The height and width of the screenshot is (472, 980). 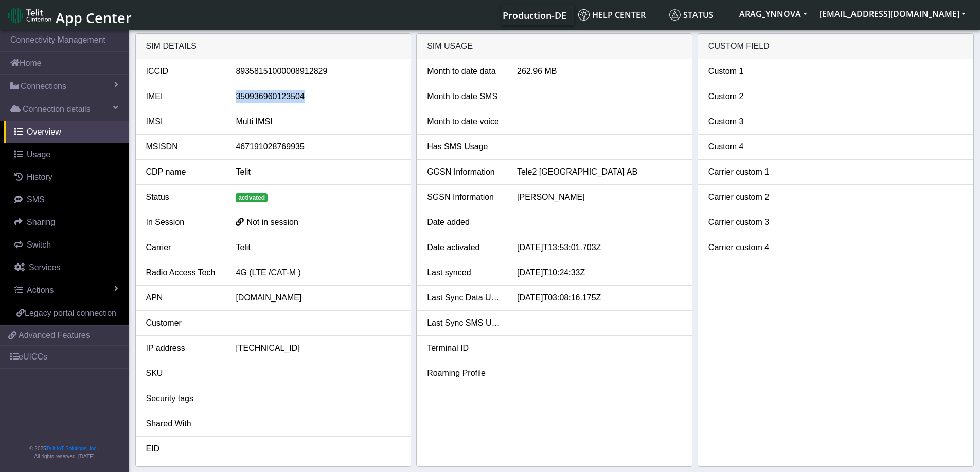 What do you see at coordinates (69, 15) in the screenshot?
I see `a: App Center` at bounding box center [69, 15].